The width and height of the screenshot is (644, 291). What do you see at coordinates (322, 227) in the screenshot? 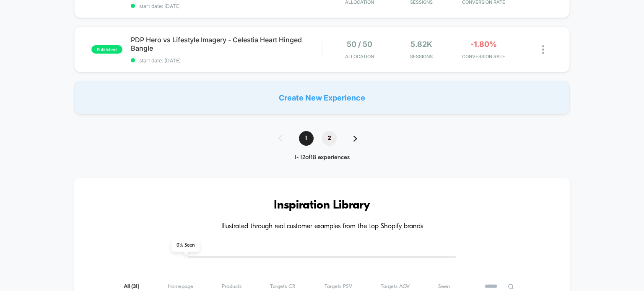
I see `h4: Illustrated through real customer examples from the top Shopify brands` at bounding box center [322, 227].